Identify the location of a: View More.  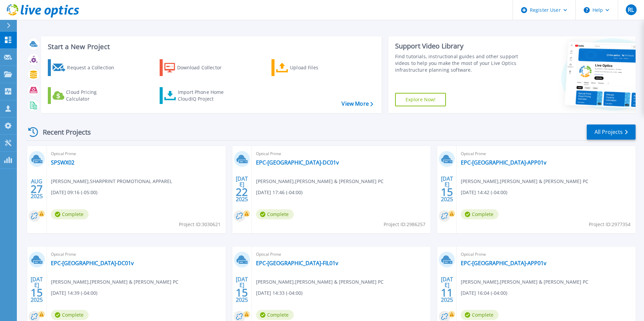
(357, 104).